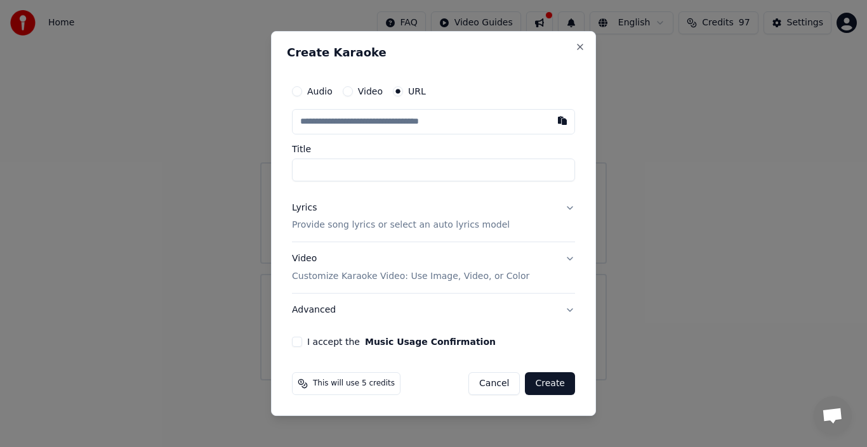 This screenshot has height=447, width=867. What do you see at coordinates (430, 342) in the screenshot?
I see `button: I accept the` at bounding box center [430, 342].